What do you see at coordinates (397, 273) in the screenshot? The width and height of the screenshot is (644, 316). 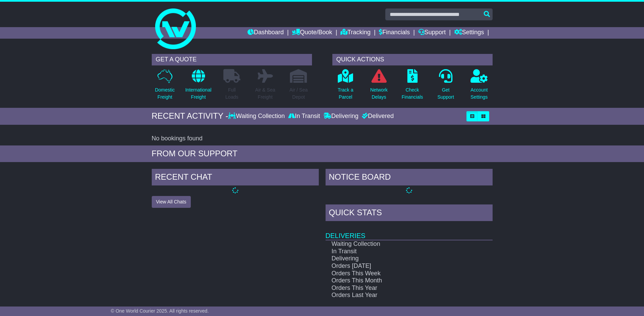 I see `td: Orders This Week` at bounding box center [397, 273].